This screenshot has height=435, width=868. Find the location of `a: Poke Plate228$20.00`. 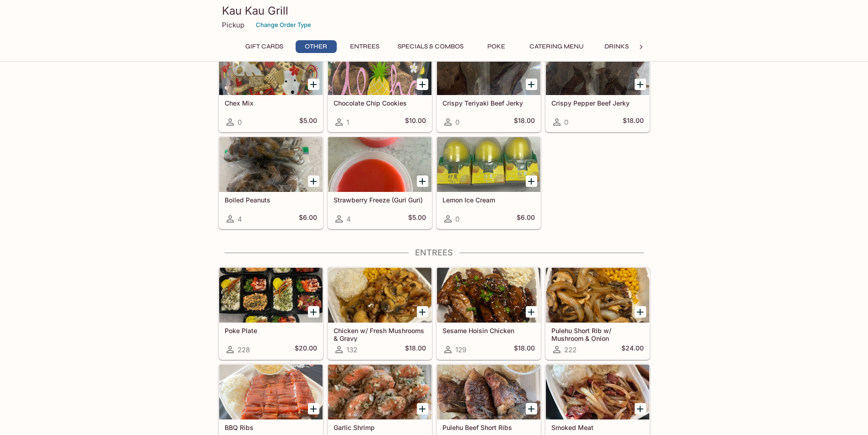

a: Poke Plate228$20.00 is located at coordinates (271, 314).